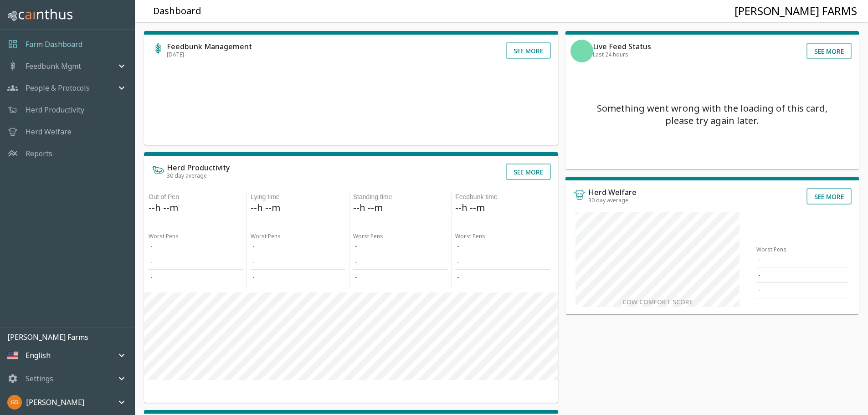  Describe the element at coordinates (15, 403) in the screenshot. I see `img: 1aa0c48fb701e1da05996ac86e083ad1` at that location.